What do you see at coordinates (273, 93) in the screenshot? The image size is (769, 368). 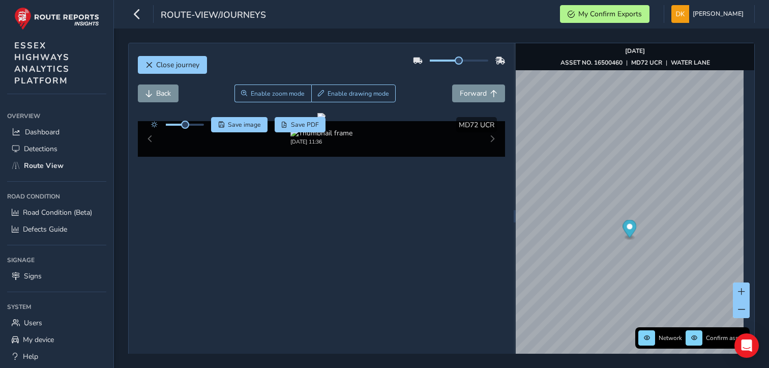 I see `button: Zoom` at bounding box center [273, 93].